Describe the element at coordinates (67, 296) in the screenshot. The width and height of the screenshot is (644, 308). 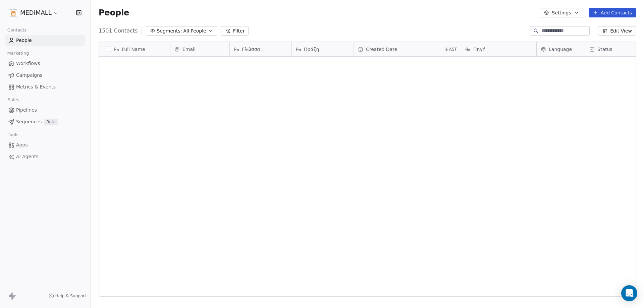
I see `a: Help & Support` at that location.